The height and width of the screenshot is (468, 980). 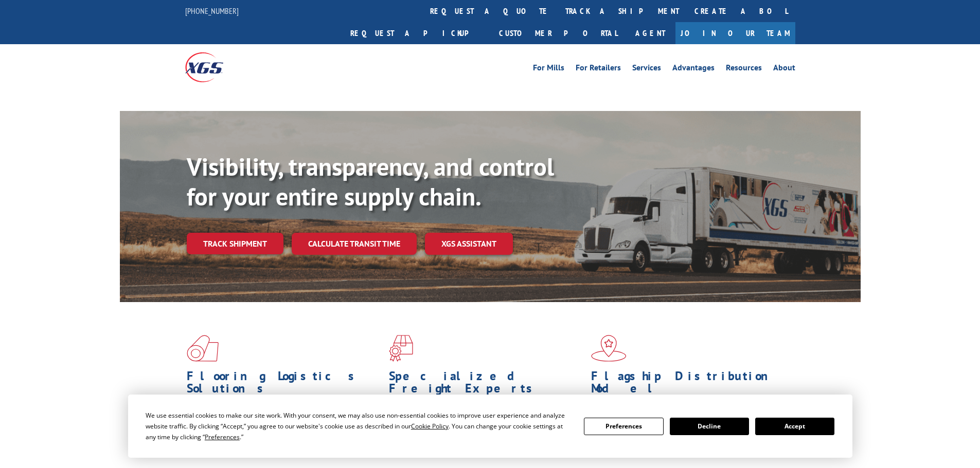 What do you see at coordinates (354, 243) in the screenshot?
I see `a: Calculate transit time` at bounding box center [354, 243].